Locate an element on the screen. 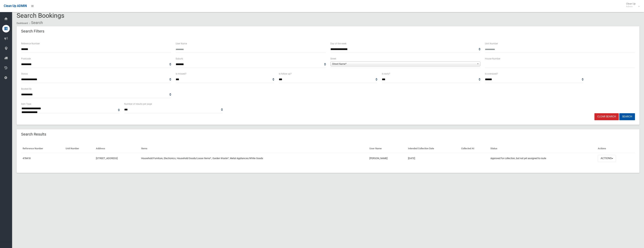  label: Is missed? is located at coordinates (181, 74).